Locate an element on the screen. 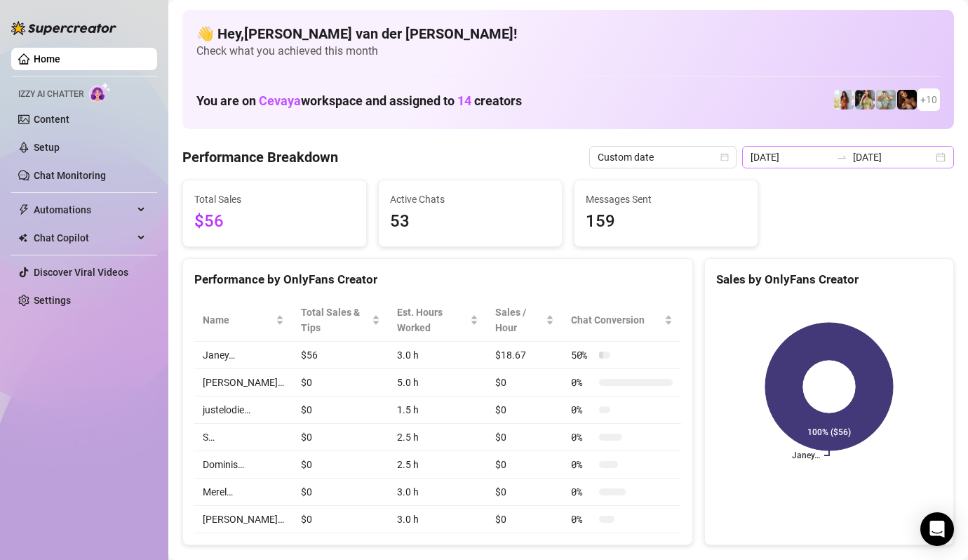 The height and width of the screenshot is (560, 968). span: 159 is located at coordinates (665, 222).